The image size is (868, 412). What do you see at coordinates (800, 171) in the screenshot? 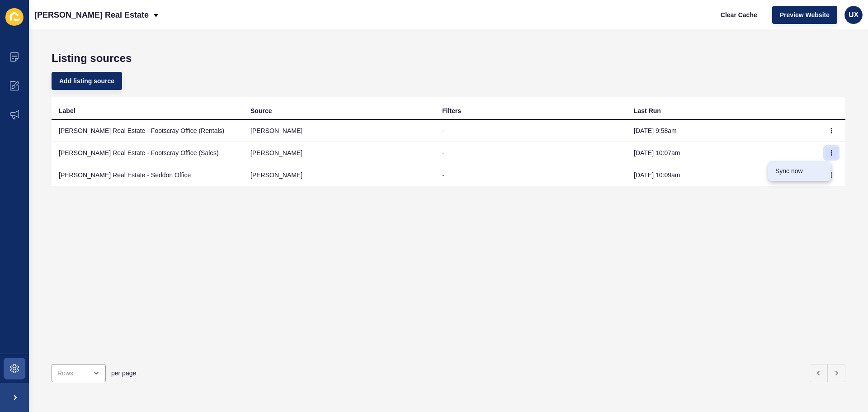
I see `a: Sync now` at bounding box center [800, 171].